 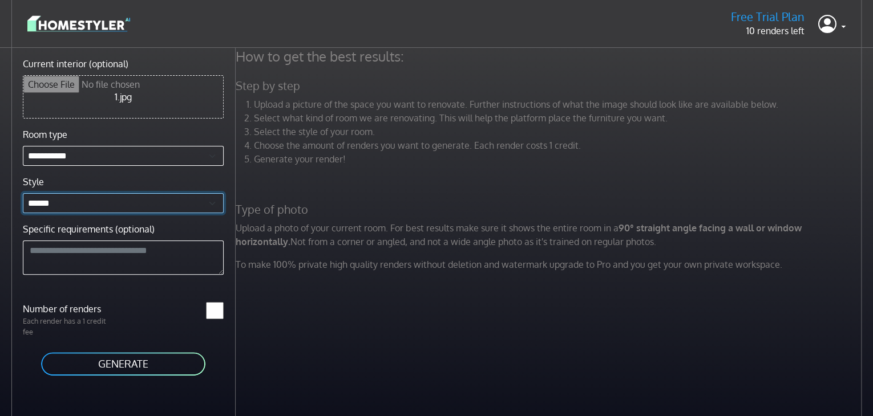 I want to click on h4: How to get the best results:, so click(x=550, y=56).